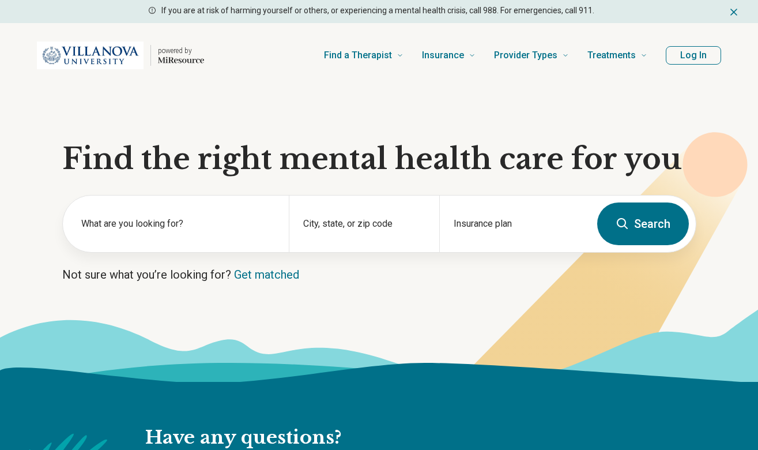 This screenshot has width=758, height=450. I want to click on button: Log In, so click(694, 55).